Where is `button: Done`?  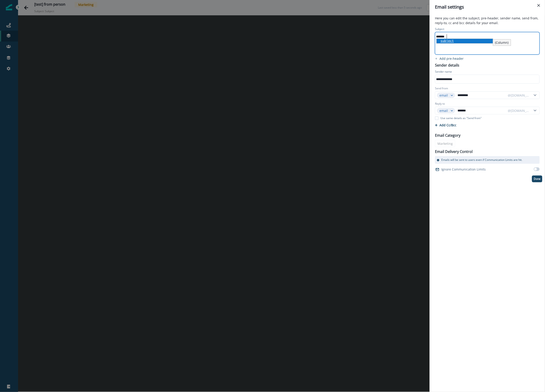
button: Done is located at coordinates (537, 179).